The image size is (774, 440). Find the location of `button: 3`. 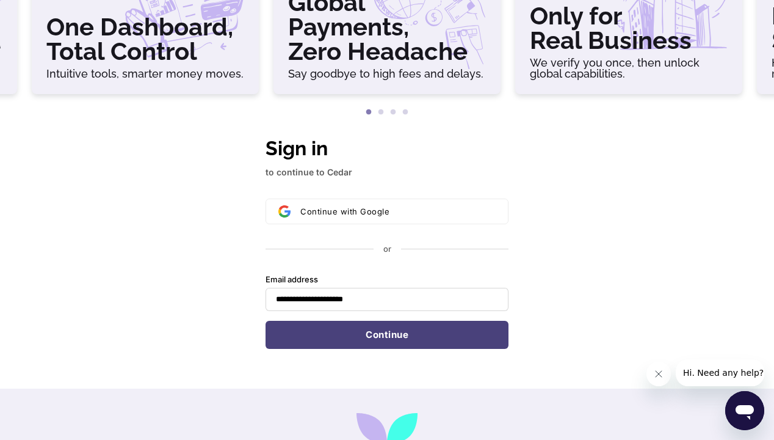

button: 3 is located at coordinates (393, 112).